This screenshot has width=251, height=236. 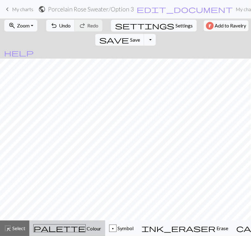 What do you see at coordinates (21, 26) in the screenshot?
I see `button: Zoom` at bounding box center [21, 26].